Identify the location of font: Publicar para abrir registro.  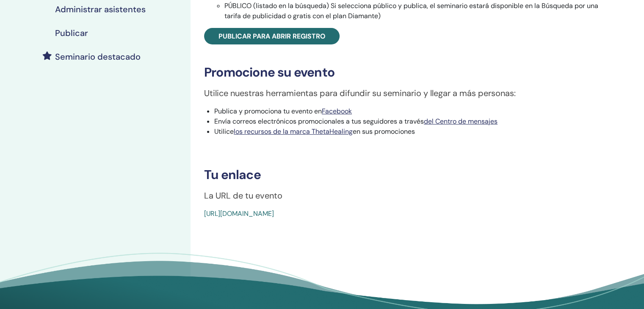
(272, 36).